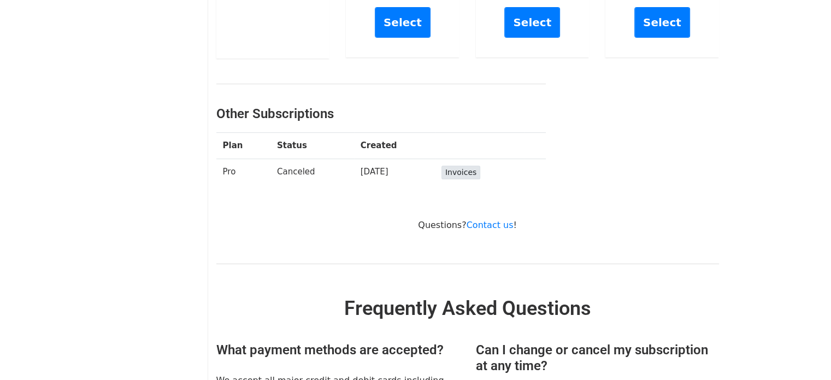 This screenshot has width=831, height=380. Describe the element at coordinates (312, 172) in the screenshot. I see `td: Canceled` at that location.